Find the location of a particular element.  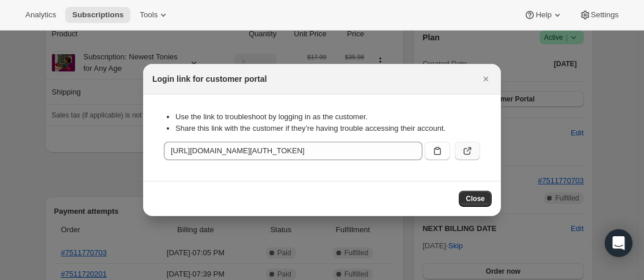

li: Share this link with the customer if they’re having trouble accessing their account. is located at coordinates (328, 128).